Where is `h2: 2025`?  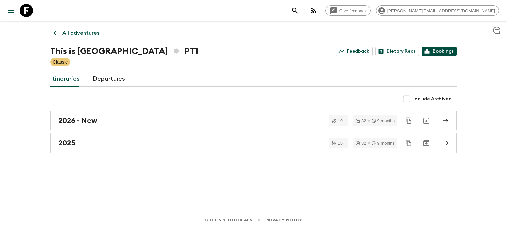
h2: 2025 is located at coordinates (67, 143).